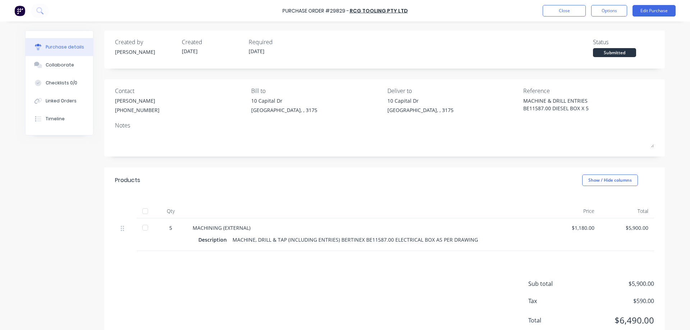 The width and height of the screenshot is (690, 330). What do you see at coordinates (367, 228) in the screenshot?
I see `div: MACHINING (EXTERNAL)` at bounding box center [367, 228].